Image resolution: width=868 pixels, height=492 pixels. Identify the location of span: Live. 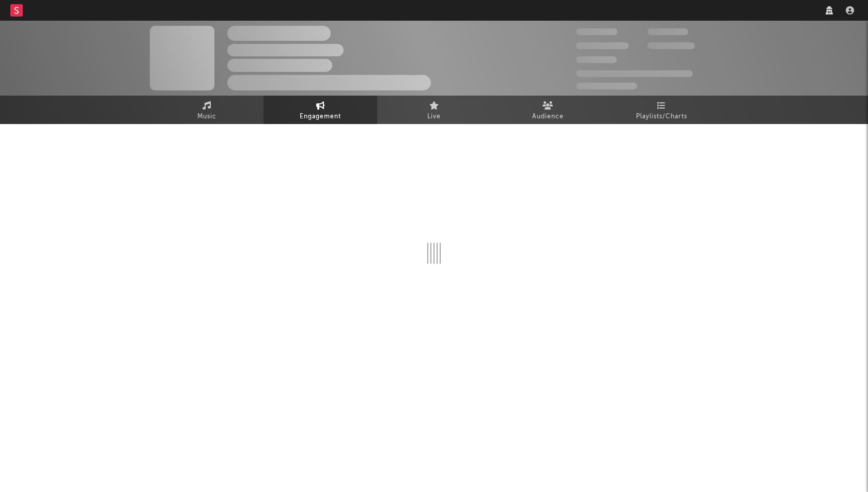
(434, 117).